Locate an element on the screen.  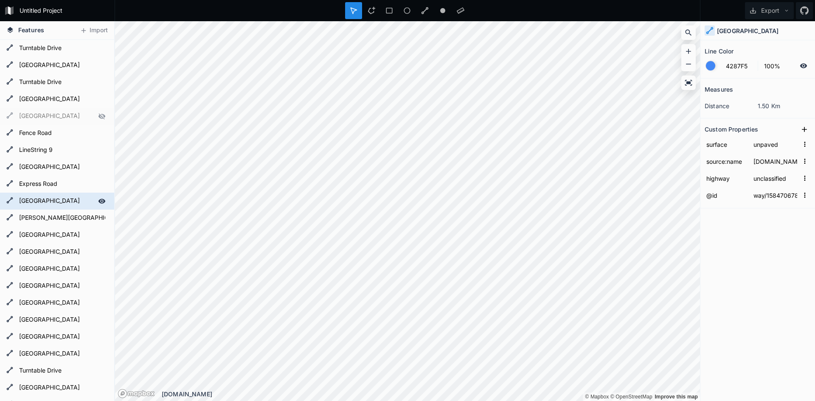
button: Export is located at coordinates (769, 11).